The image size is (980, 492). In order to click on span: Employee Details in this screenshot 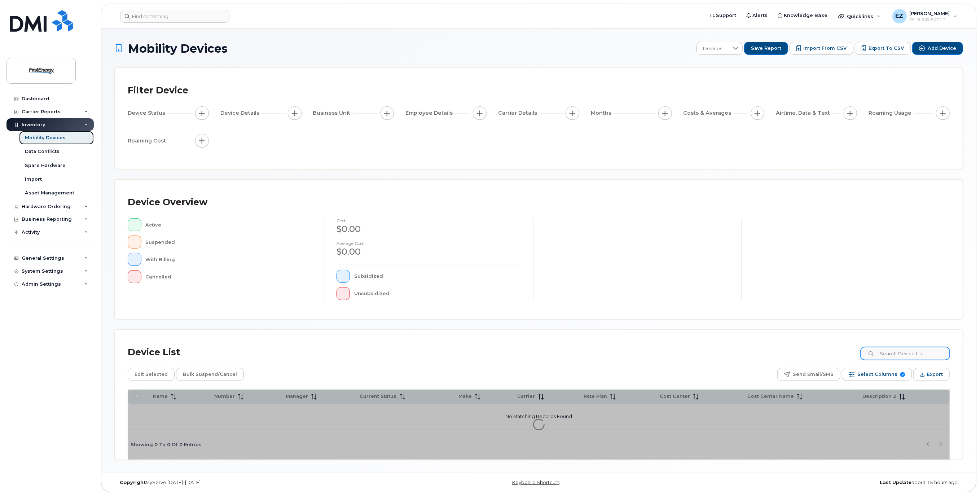, I will do `click(430, 113)`.